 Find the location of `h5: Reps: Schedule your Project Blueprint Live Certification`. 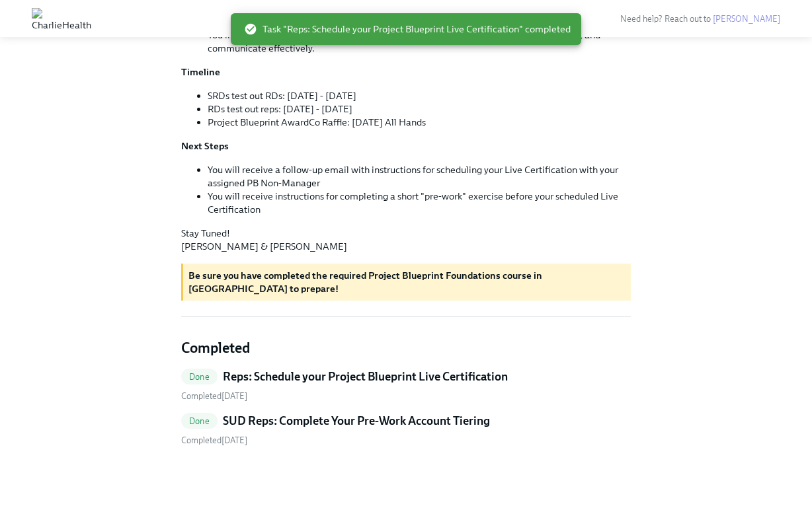

h5: Reps: Schedule your Project Blueprint Live Certification is located at coordinates (365, 377).